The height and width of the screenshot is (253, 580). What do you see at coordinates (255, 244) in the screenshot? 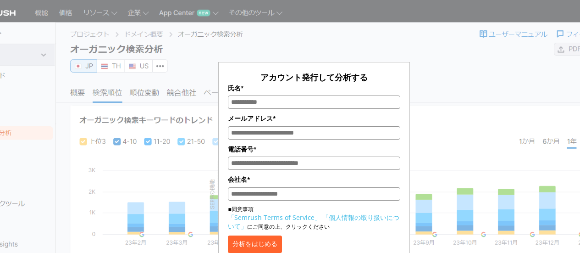
I see `button: 分析をはじめる` at bounding box center [255, 244].